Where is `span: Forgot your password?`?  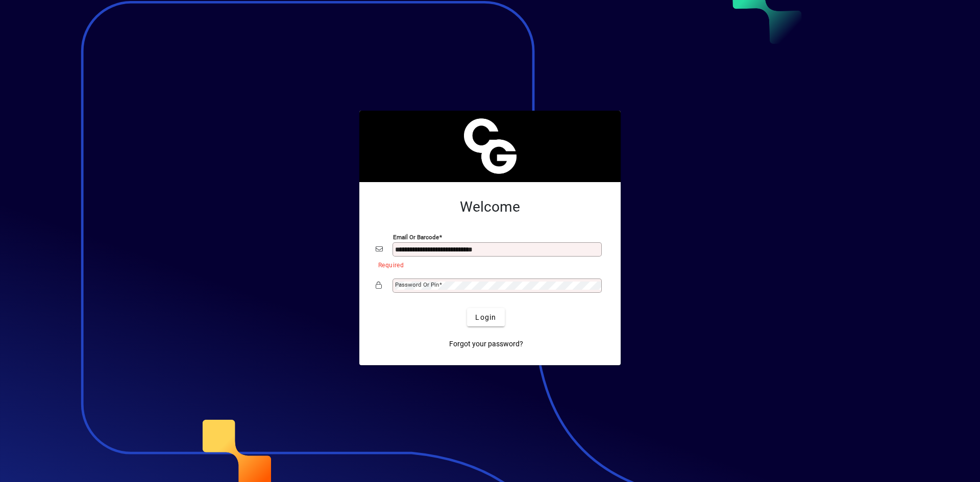
span: Forgot your password? is located at coordinates (486, 344).